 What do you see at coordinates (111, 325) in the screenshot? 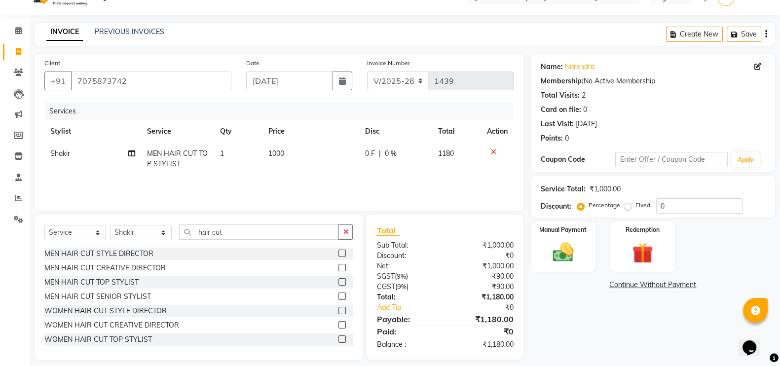
I see `div: WOMEN HAIR CUT CREATIVE DIRECTOR` at bounding box center [111, 325].